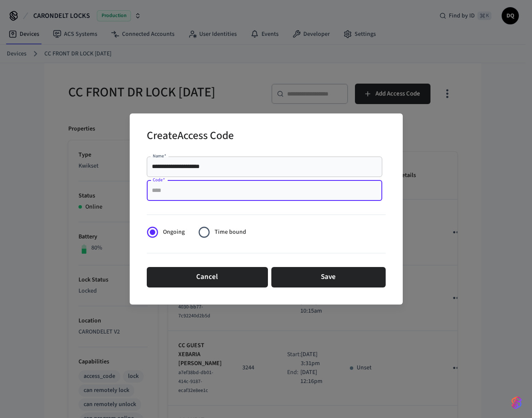 The height and width of the screenshot is (418, 532). Describe the element at coordinates (329, 277) in the screenshot. I see `button: Save` at that location.